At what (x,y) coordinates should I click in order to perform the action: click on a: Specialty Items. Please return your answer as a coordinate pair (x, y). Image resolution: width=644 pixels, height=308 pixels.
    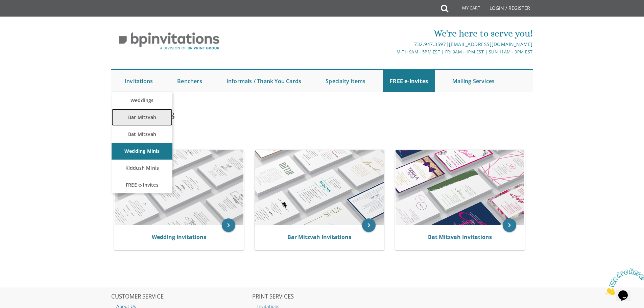
    Looking at the image, I should click on (346, 81).